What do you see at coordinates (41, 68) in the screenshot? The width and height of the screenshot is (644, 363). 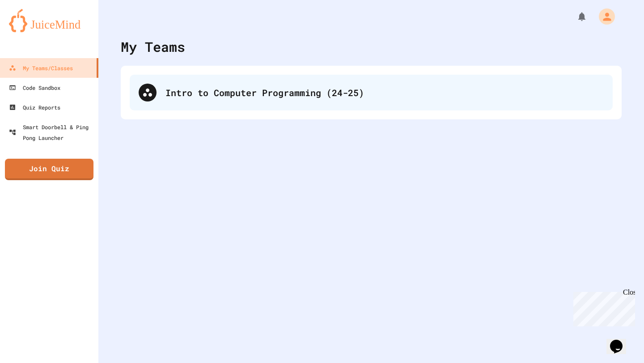 I see `div: My Teams/Classes` at bounding box center [41, 68].